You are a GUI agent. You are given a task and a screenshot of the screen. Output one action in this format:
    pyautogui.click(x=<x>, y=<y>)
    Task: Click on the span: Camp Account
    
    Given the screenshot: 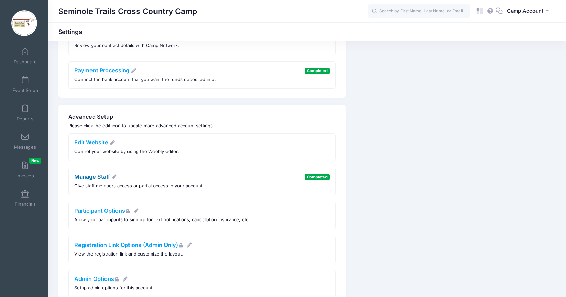 What is the action you would take?
    pyautogui.click(x=525, y=11)
    